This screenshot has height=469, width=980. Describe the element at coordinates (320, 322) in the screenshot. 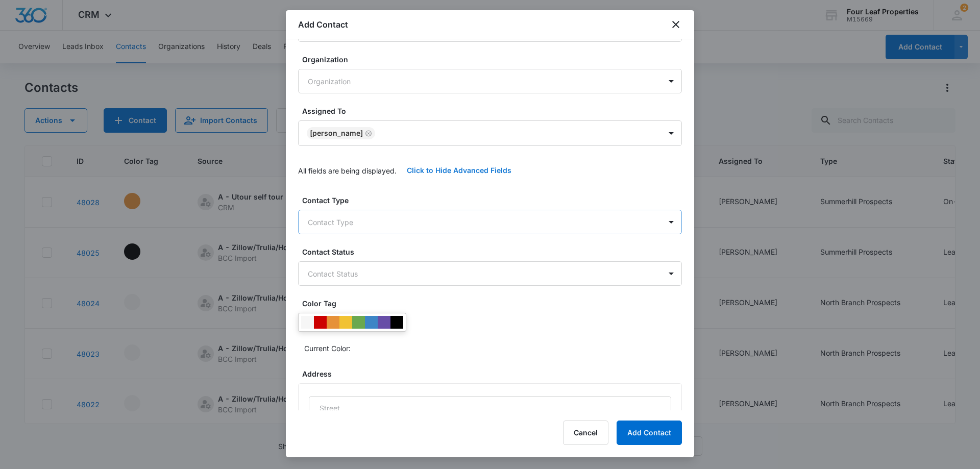

I see `div: #CC0000` at that location.